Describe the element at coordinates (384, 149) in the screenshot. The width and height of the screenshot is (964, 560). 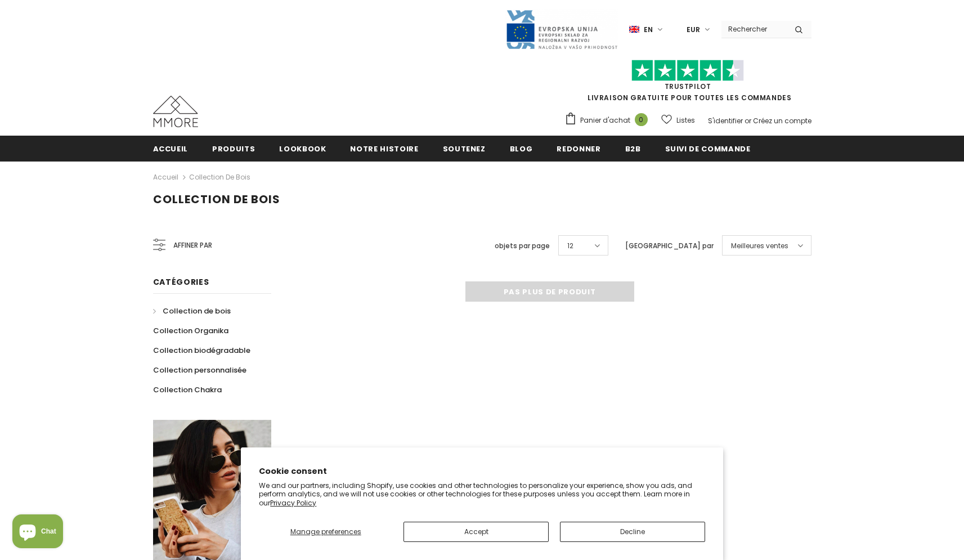
I see `span: Notre histoire` at that location.